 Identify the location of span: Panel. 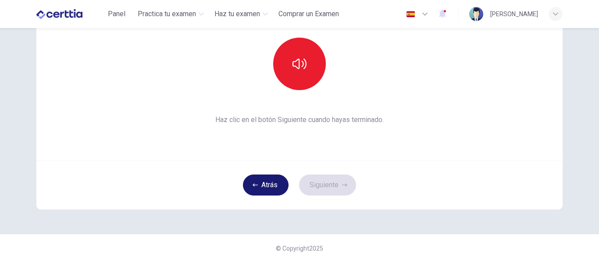
(117, 14).